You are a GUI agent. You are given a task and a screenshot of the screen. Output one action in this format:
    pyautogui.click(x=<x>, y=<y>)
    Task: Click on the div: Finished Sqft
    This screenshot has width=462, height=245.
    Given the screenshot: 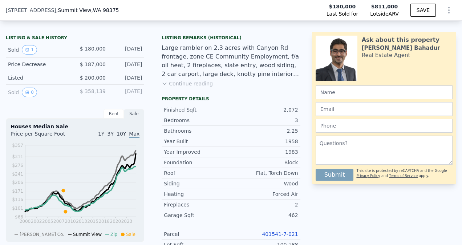 What is the action you would take?
    pyautogui.click(x=197, y=110)
    